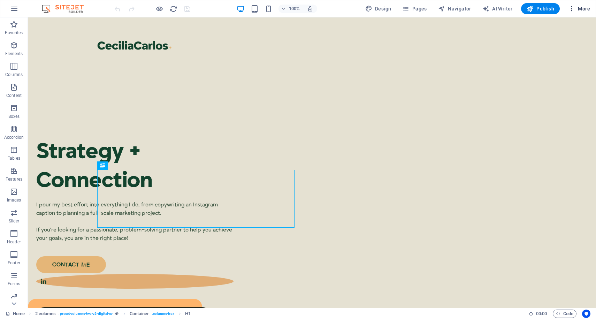 This screenshot has width=596, height=319. What do you see at coordinates (415, 9) in the screenshot?
I see `span: Pages` at bounding box center [415, 9].